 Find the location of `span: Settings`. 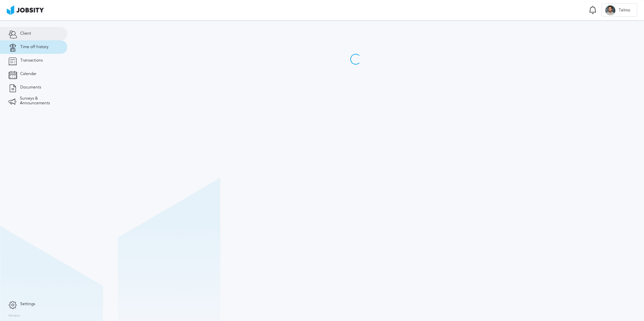

span: Settings is located at coordinates (28, 304).